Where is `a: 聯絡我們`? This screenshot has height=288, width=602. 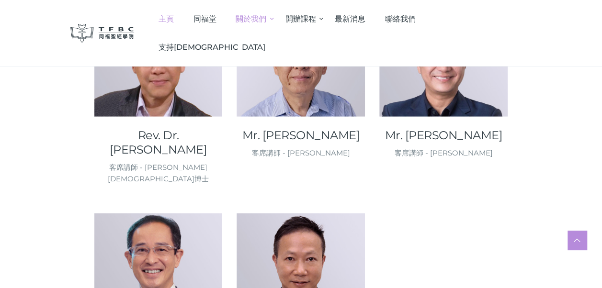 a: 聯絡我們 is located at coordinates (400, 19).